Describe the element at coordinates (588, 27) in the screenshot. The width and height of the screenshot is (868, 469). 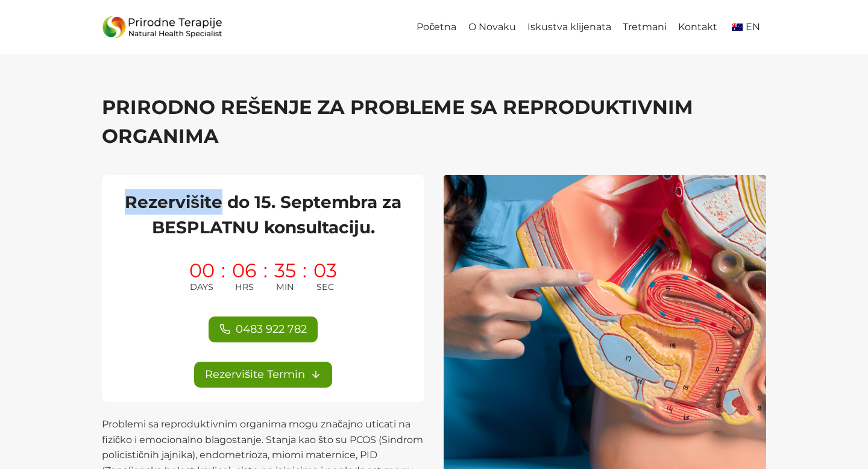
I see `nav: Primary Navigation` at that location.